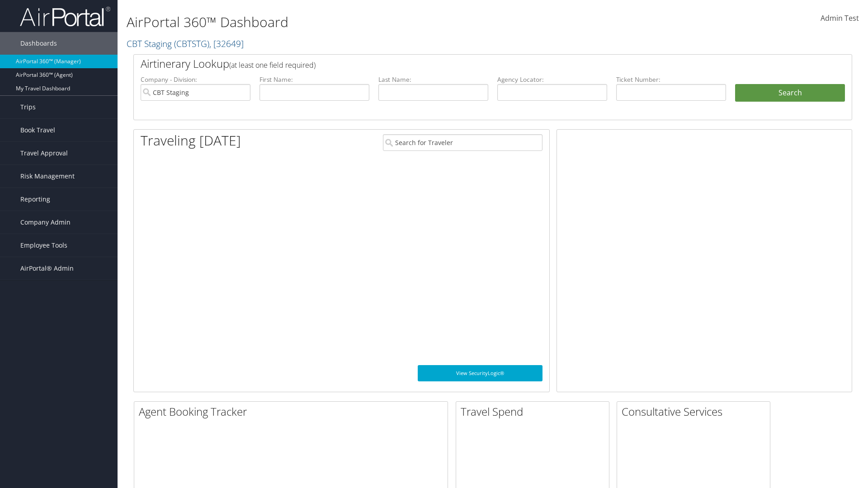  What do you see at coordinates (65, 16) in the screenshot?
I see `img: airportal-logo.png` at bounding box center [65, 16].